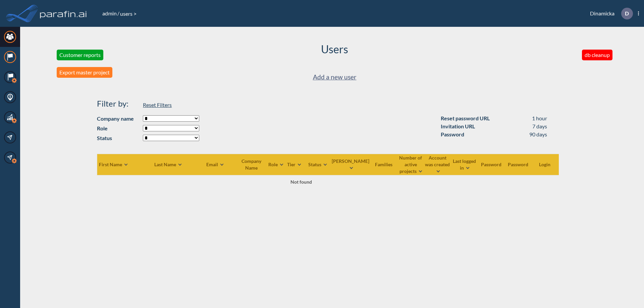 The height and width of the screenshot is (308, 644). I want to click on a: Add a new user, so click(335, 77).